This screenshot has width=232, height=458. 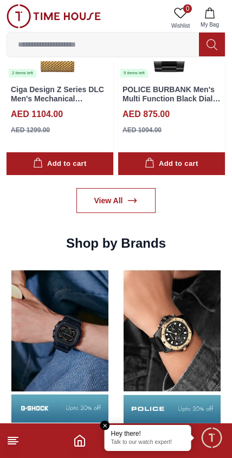 I want to click on div: Hey there!, so click(x=148, y=434).